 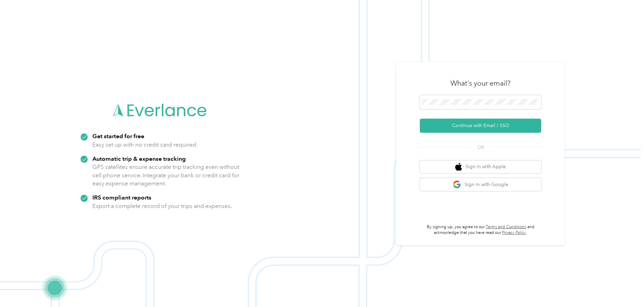 I want to click on a: Privacy Policy, so click(x=514, y=233).